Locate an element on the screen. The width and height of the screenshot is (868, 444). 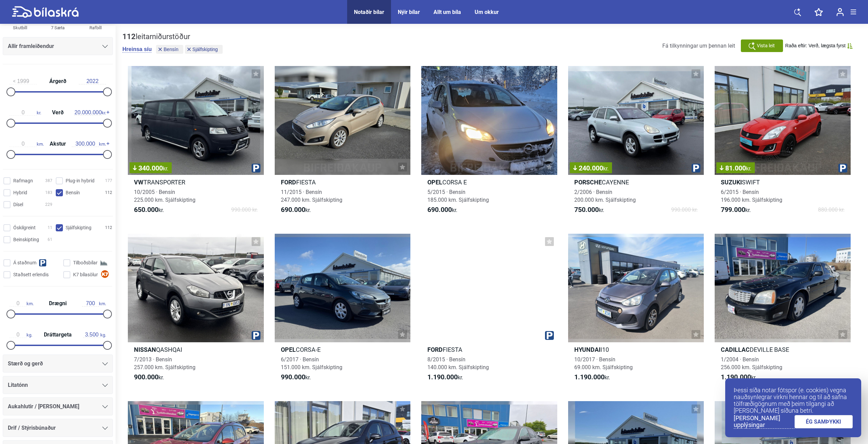
img: user-login.svg is located at coordinates (841, 12).